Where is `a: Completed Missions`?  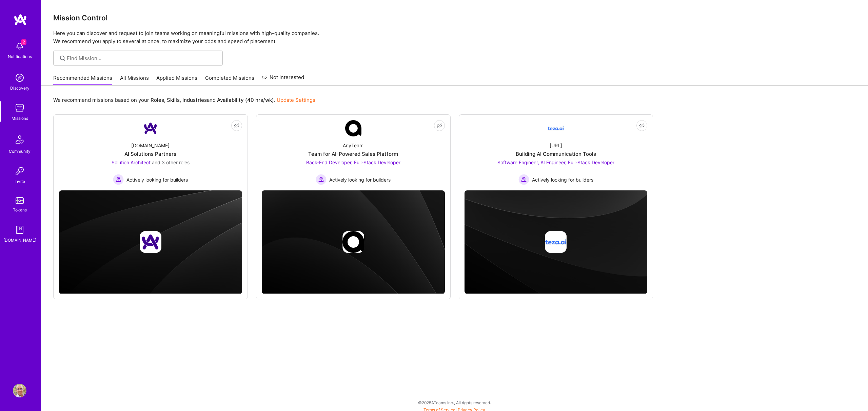 a: Completed Missions is located at coordinates (229, 79).